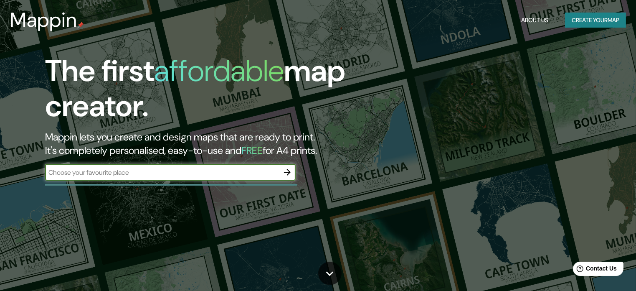 This screenshot has width=636, height=291. What do you see at coordinates (219, 71) in the screenshot?
I see `h1: affordable` at bounding box center [219, 71].